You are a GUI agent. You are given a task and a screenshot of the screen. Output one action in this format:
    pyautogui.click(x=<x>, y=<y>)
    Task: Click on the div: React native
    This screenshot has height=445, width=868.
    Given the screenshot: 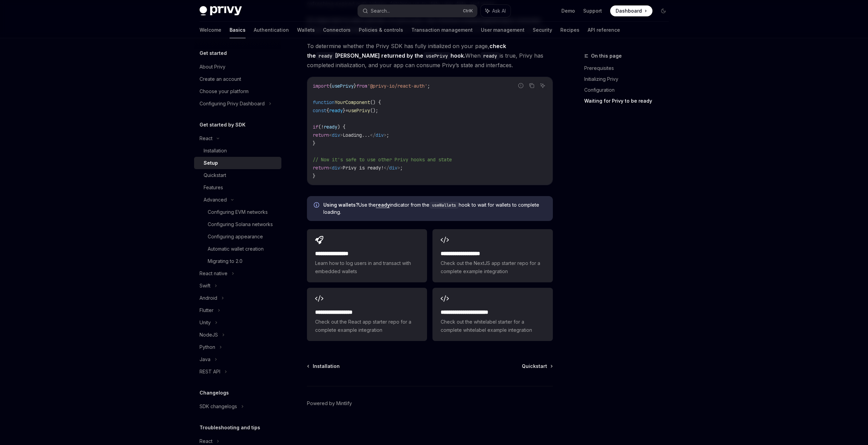 What is the action you would take?
    pyautogui.click(x=213, y=274)
    